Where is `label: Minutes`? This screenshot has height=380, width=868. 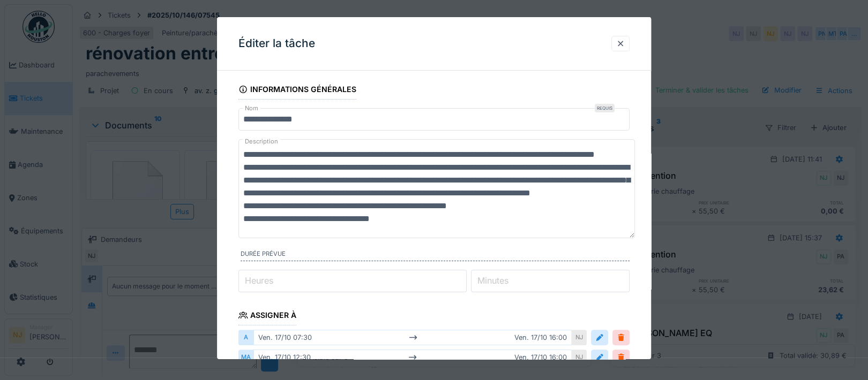 label: Minutes is located at coordinates (493, 280).